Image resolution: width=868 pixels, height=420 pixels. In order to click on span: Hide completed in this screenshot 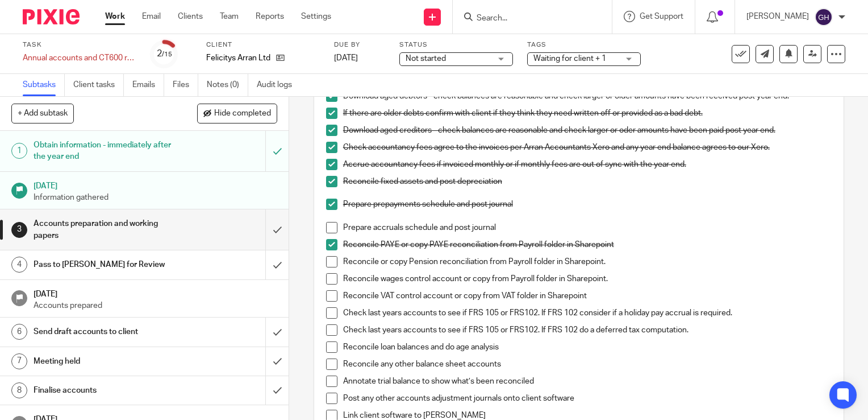, I will do `click(242, 114)`.